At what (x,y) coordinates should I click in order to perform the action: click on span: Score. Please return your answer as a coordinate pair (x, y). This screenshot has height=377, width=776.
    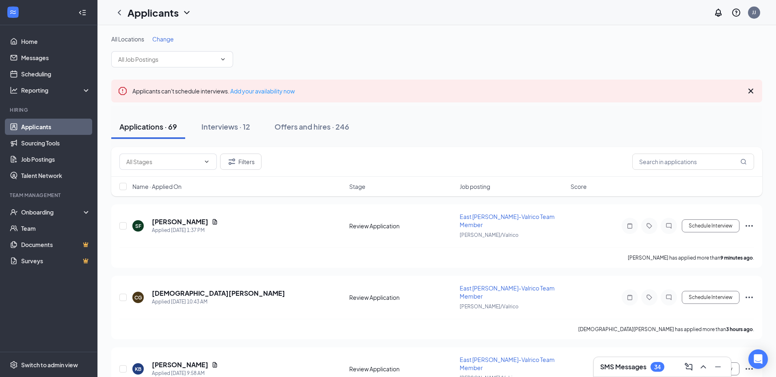
    Looking at the image, I should click on (578, 186).